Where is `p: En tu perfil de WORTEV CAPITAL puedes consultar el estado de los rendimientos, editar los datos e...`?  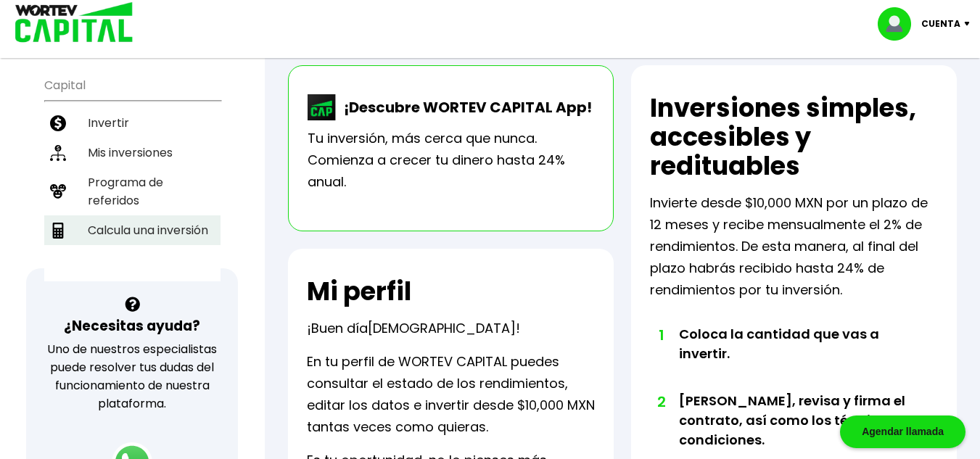
p: En tu perfil de WORTEV CAPITAL puedes consultar el estado de los rendimientos, editar los datos e... is located at coordinates (451, 394).